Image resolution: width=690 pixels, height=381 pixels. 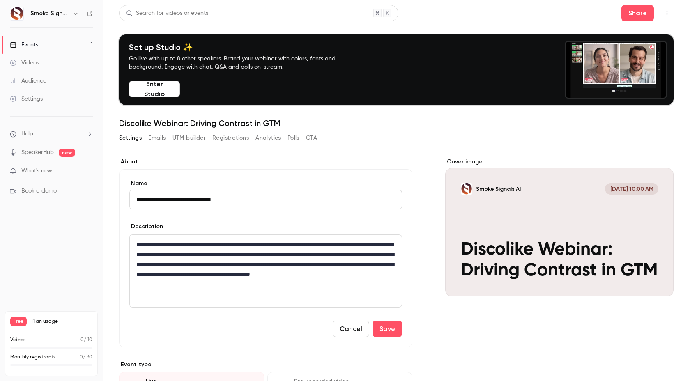 I want to click on a: SpeakerHub, so click(x=37, y=152).